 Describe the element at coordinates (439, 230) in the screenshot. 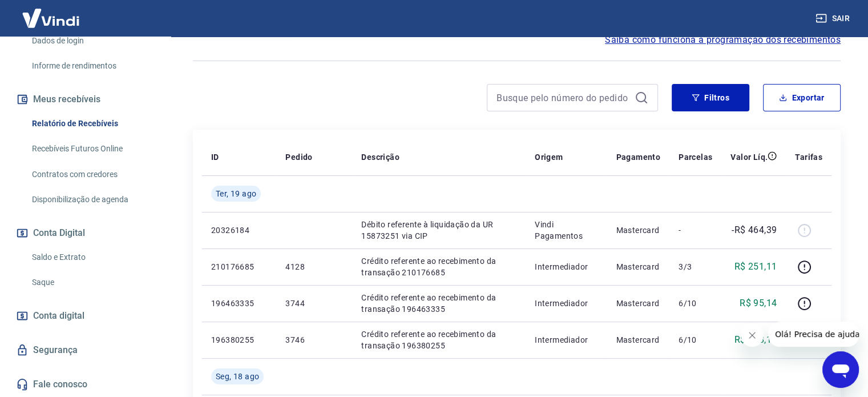

I see `p: Débito referente à liquidação da UR 15873251 via CIP` at that location.